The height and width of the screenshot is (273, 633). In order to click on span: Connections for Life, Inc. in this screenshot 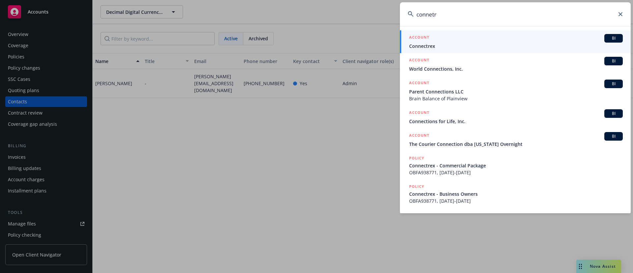, I will do `click(516, 121)`.